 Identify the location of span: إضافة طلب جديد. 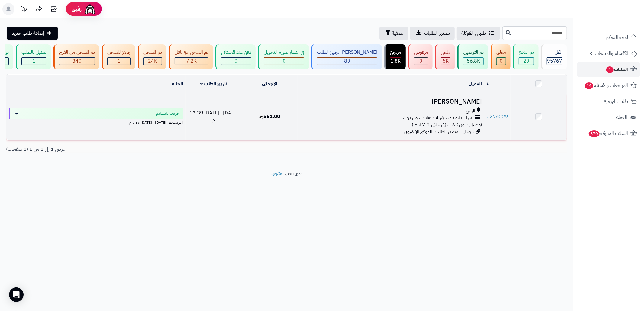
(28, 33).